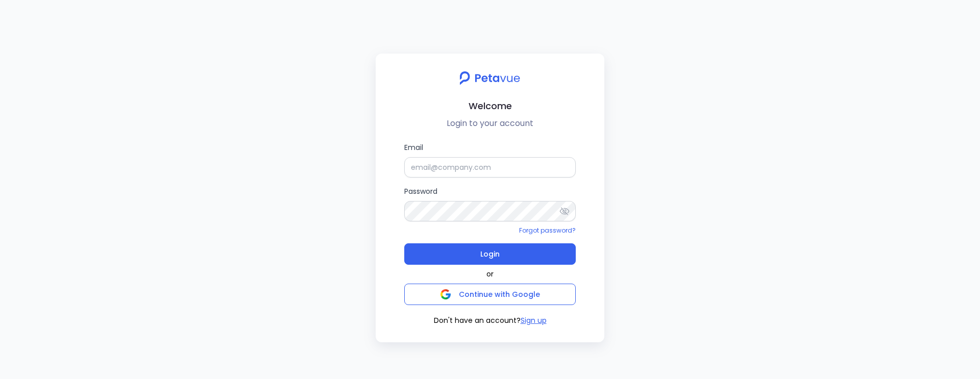  I want to click on img: petavue logo, so click(490, 78).